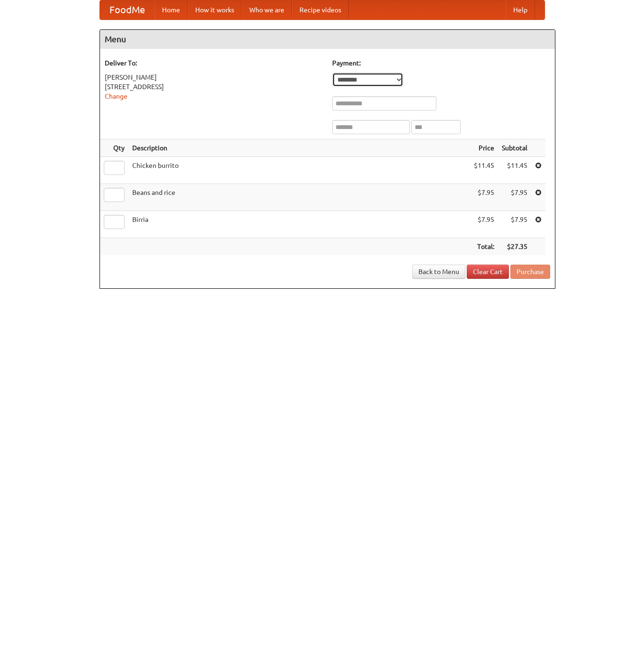 The height and width of the screenshot is (671, 644). I want to click on h5: Deliver To:, so click(214, 63).